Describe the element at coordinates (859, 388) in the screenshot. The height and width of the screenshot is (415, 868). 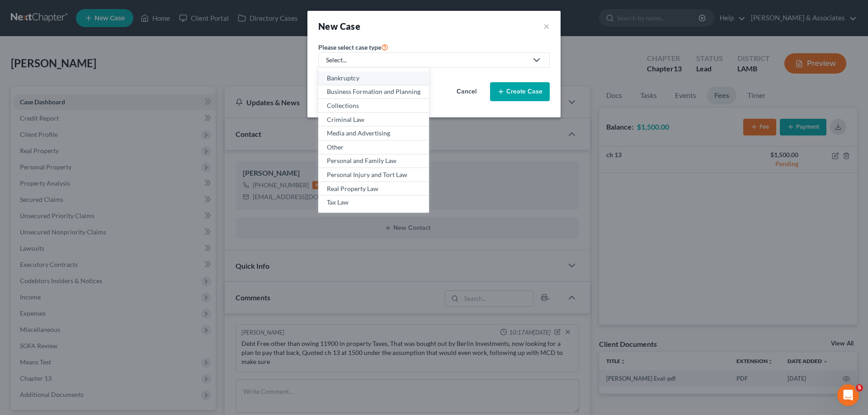
I see `span: 5` at that location.